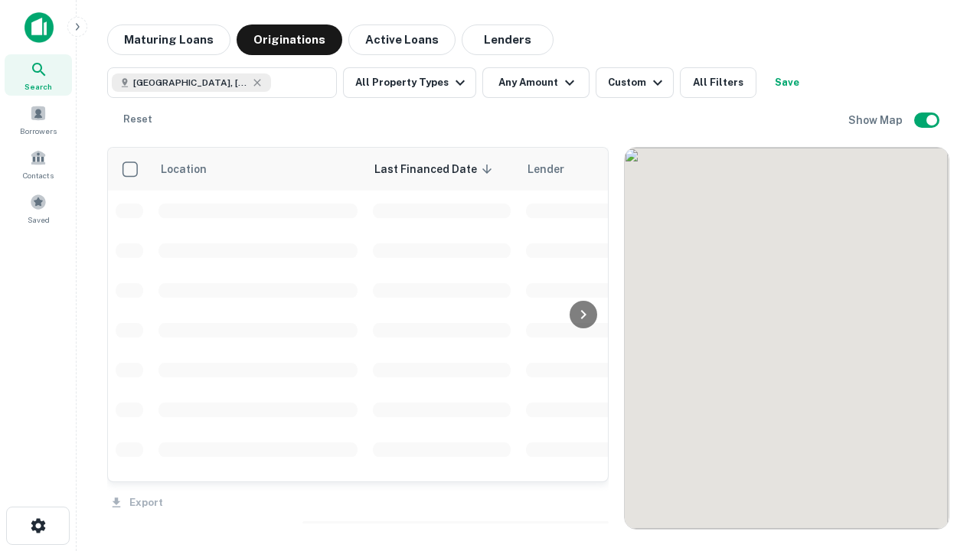 This screenshot has height=551, width=980. I want to click on span: Last Financed Date, so click(436, 169).